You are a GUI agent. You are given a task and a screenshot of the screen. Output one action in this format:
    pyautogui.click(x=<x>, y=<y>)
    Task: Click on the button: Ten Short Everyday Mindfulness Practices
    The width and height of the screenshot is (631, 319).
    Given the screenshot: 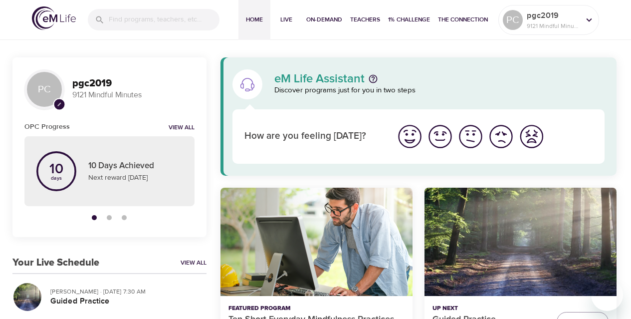 What is the action you would take?
    pyautogui.click(x=316, y=241)
    